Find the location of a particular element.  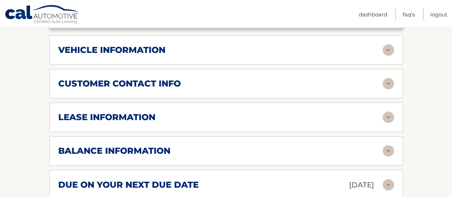

a: Cal Automotive is located at coordinates (42, 15).